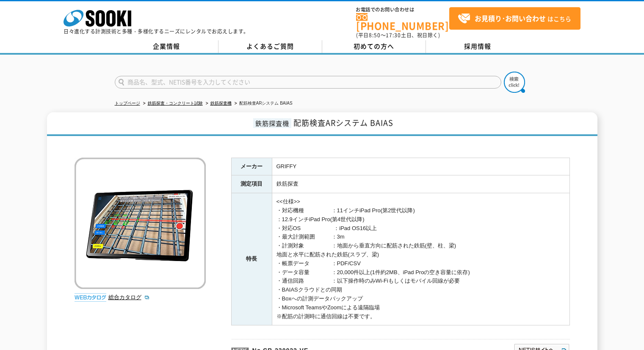 This screenshot has width=644, height=350. I want to click on span: 8:50, so click(375, 35).